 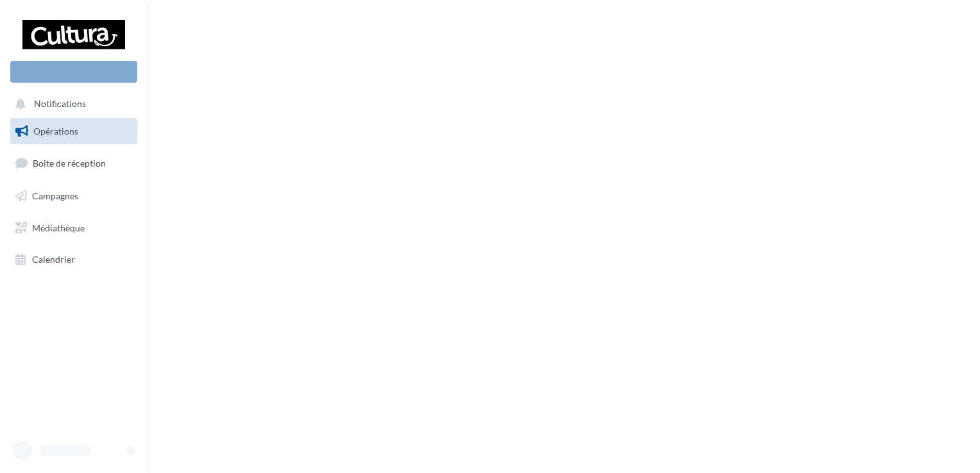 I want to click on a: Médiathèque, so click(x=74, y=228).